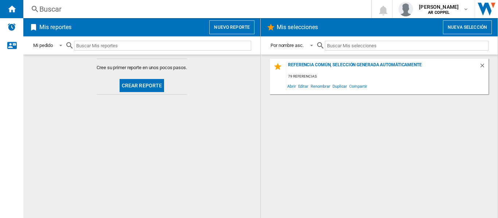 The height and width of the screenshot is (218, 498). Describe the element at coordinates (142, 68) in the screenshot. I see `span: Cree su primer reporte en unos pocos pasos.` at that location.